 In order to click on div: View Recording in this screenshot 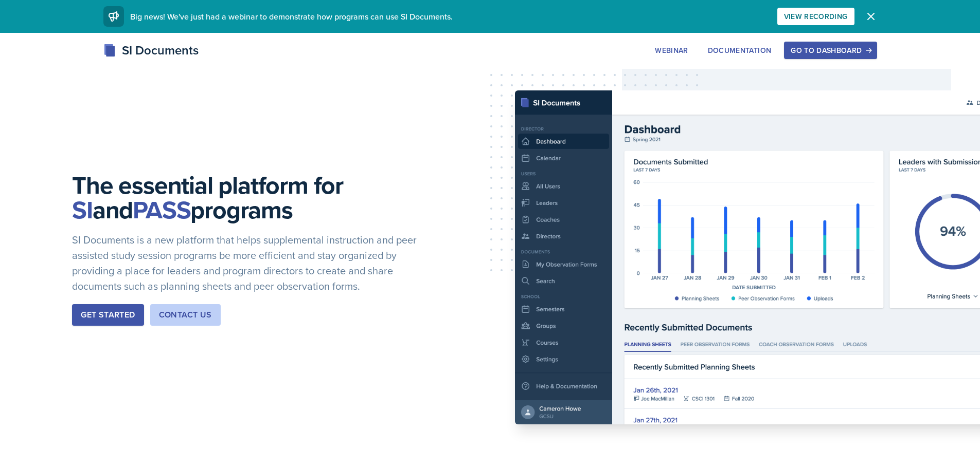, I will do `click(816, 17)`.